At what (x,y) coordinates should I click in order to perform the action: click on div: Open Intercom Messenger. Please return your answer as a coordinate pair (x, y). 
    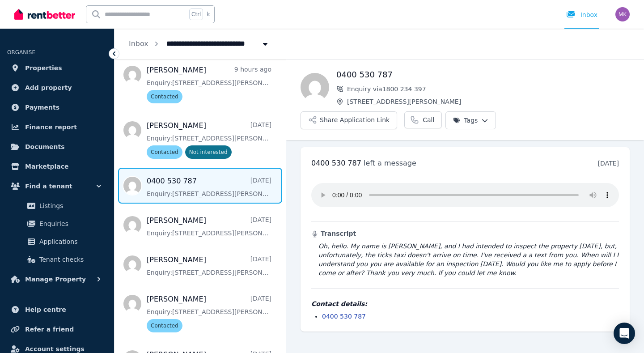
    Looking at the image, I should click on (624, 334).